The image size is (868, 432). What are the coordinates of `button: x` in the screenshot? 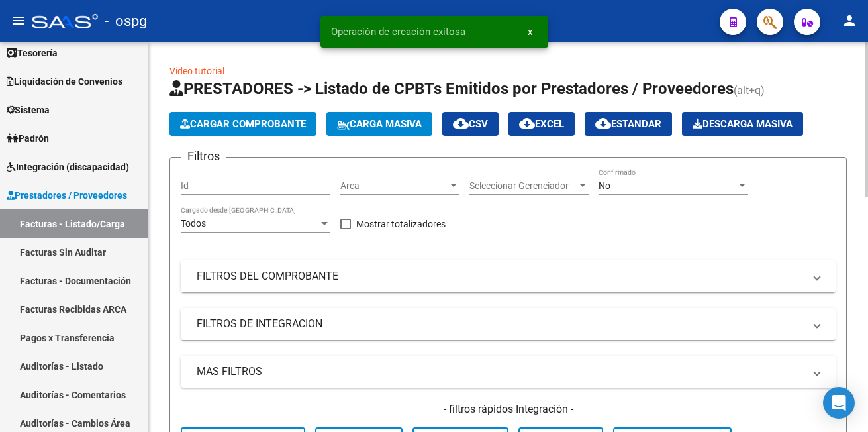 It's located at (529, 32).